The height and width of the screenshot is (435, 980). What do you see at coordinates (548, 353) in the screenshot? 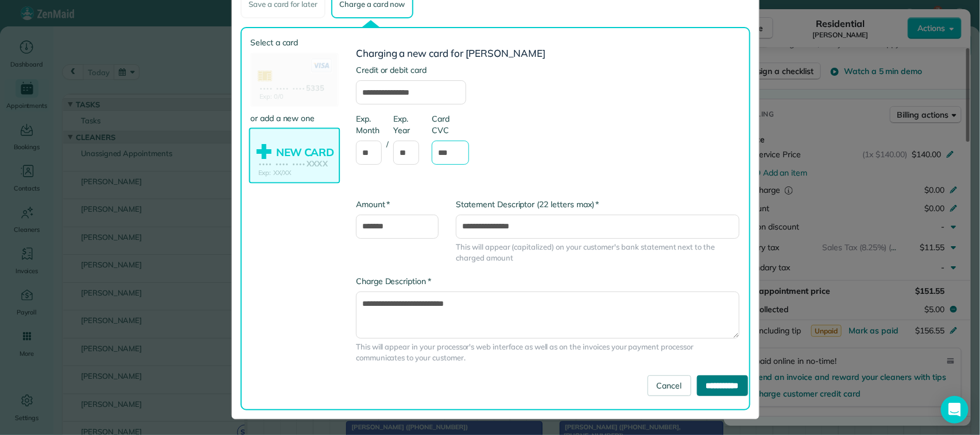
I see `span: This will appear in your processor's web interface as well as on the invoices your payment proces...` at bounding box center [548, 353].